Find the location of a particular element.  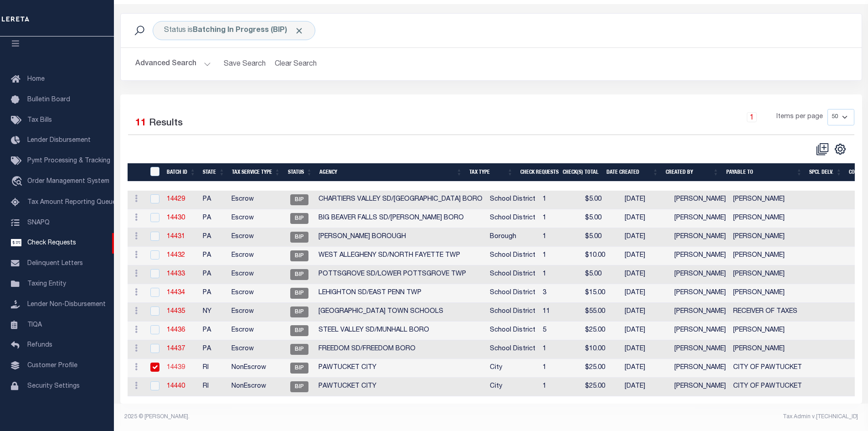

span: Bulletin Board is located at coordinates (49, 100).